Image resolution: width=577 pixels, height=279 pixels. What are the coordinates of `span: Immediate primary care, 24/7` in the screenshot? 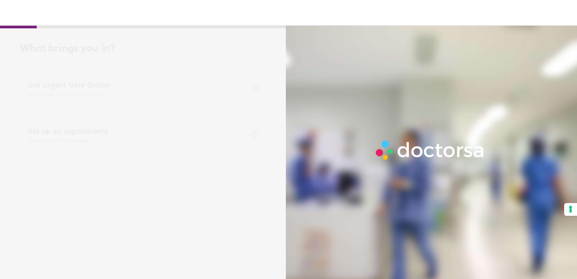 It's located at (138, 94).